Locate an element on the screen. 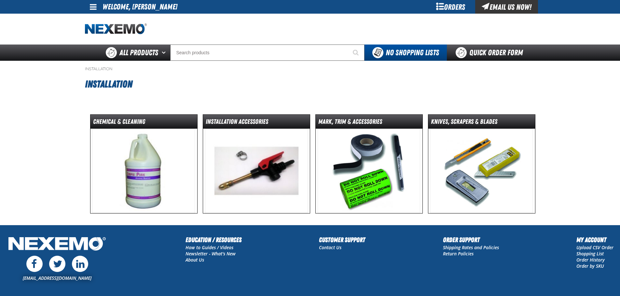  button: Open All Products pages is located at coordinates (165, 53).